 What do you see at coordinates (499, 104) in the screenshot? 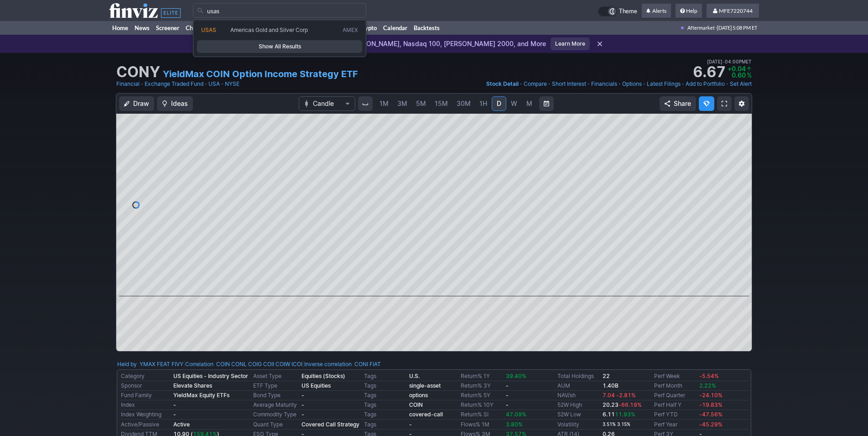
I see `a: D` at bounding box center [499, 104].